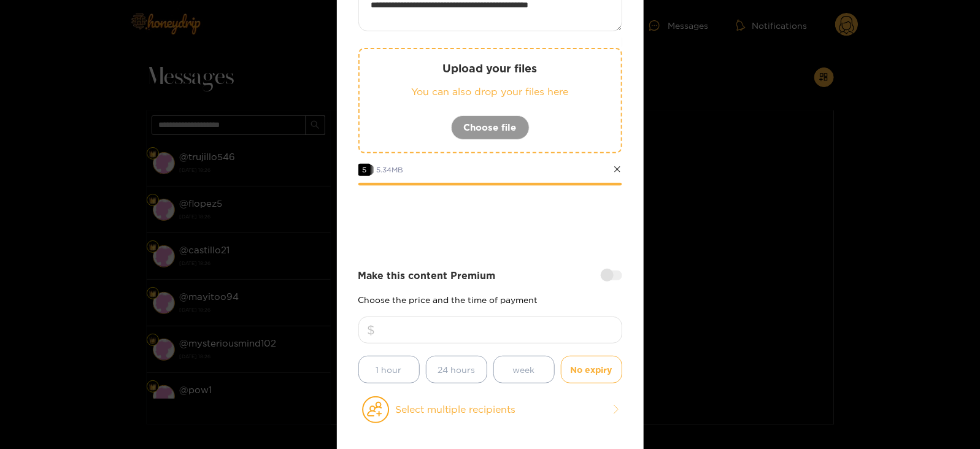  Describe the element at coordinates (490, 92) in the screenshot. I see `p: You can also drop your files here` at that location.